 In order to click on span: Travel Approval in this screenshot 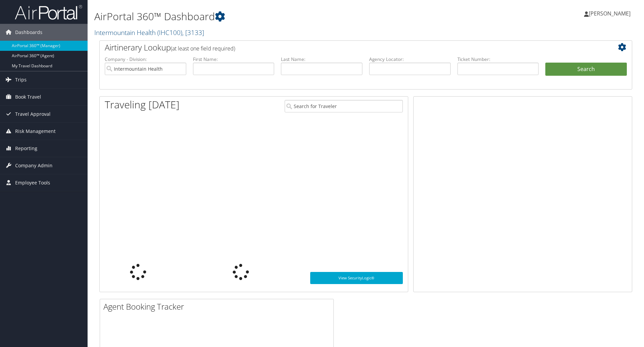, I will do `click(32, 114)`.